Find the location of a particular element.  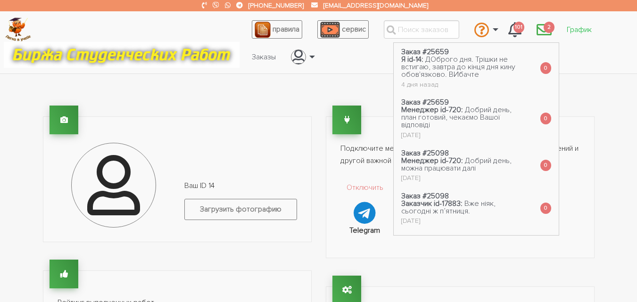

div: 4 дня назад is located at coordinates (463, 85).